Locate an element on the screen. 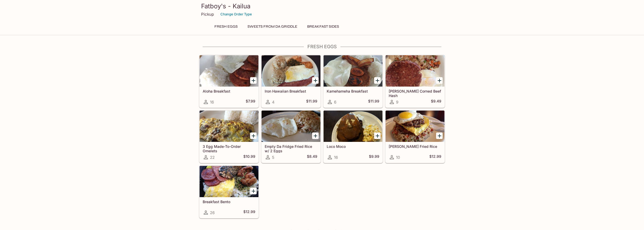 The width and height of the screenshot is (644, 230). h5: Breakfast Bento is located at coordinates (229, 201).